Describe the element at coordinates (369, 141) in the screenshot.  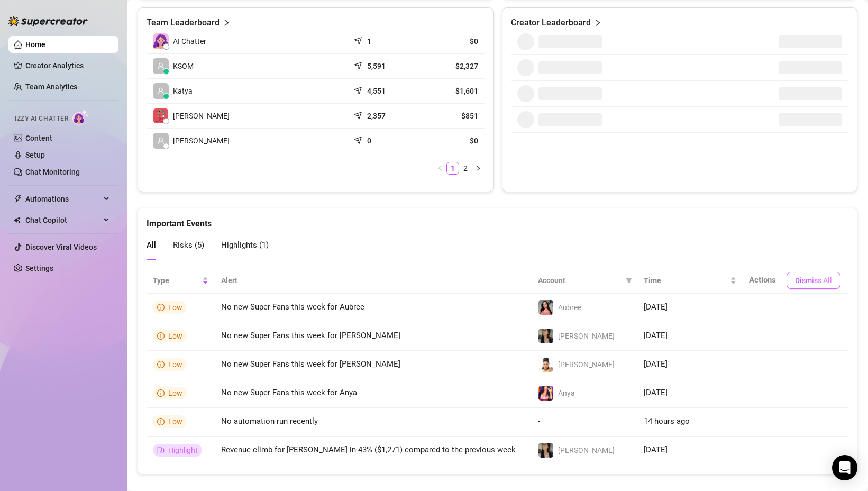
I see `article: 0` at that location.